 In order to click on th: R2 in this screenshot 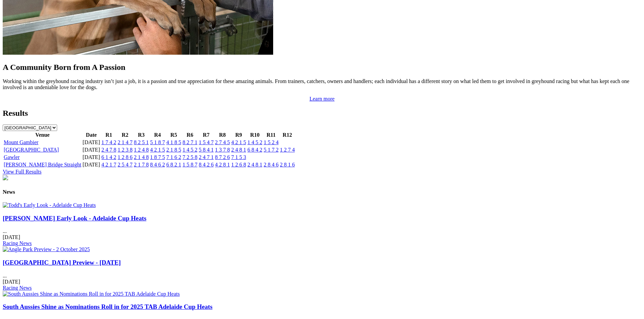, I will do `click(125, 135)`.